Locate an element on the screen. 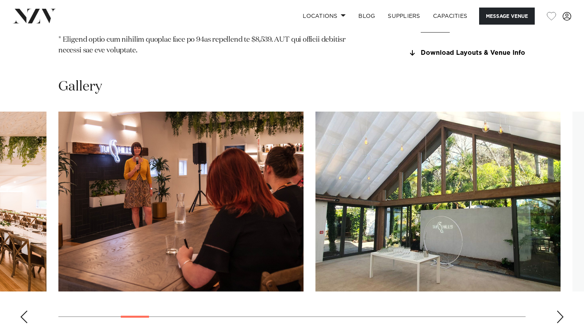  a: Download Layouts & Venue Info is located at coordinates (466, 53).